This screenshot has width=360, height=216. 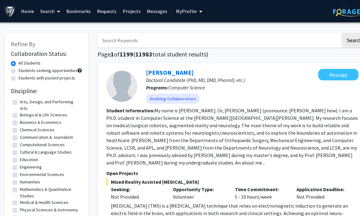 I want to click on label: Medical & Health Sciences, so click(x=44, y=202).